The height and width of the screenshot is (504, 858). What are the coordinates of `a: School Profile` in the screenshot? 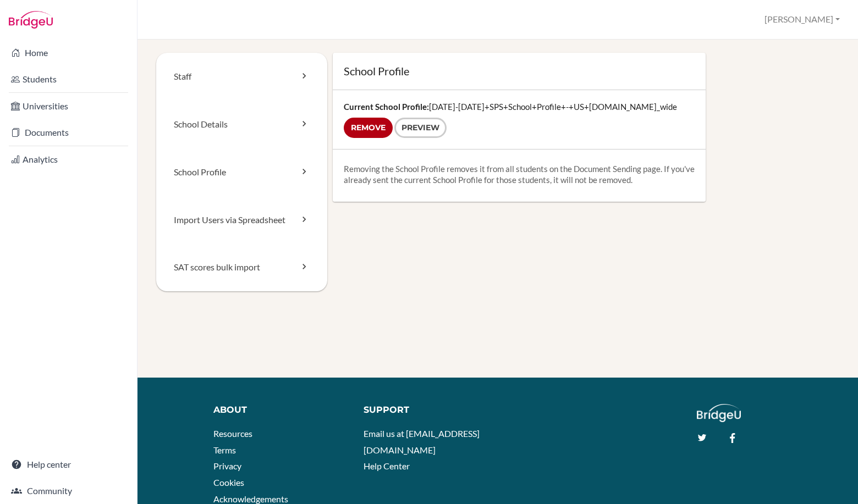 It's located at (241, 172).